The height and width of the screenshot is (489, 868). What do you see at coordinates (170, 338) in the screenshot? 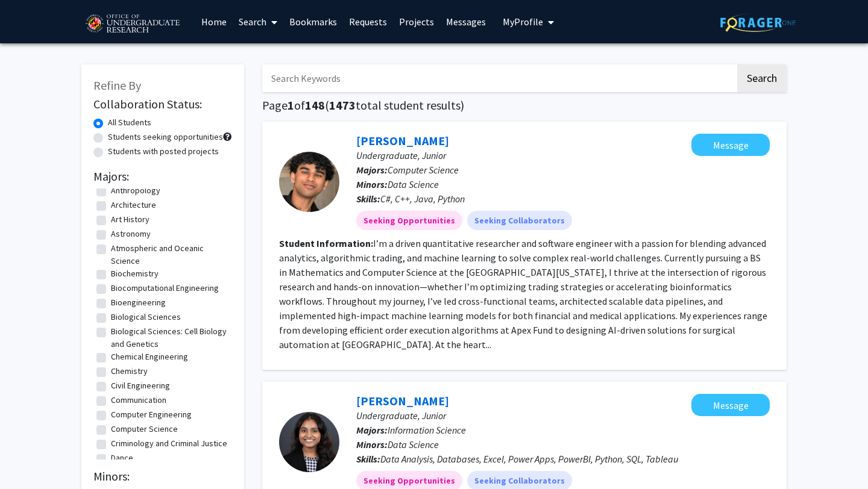
I see `label: Biological Sciences: Cell Biology and Genetics` at bounding box center [170, 338].